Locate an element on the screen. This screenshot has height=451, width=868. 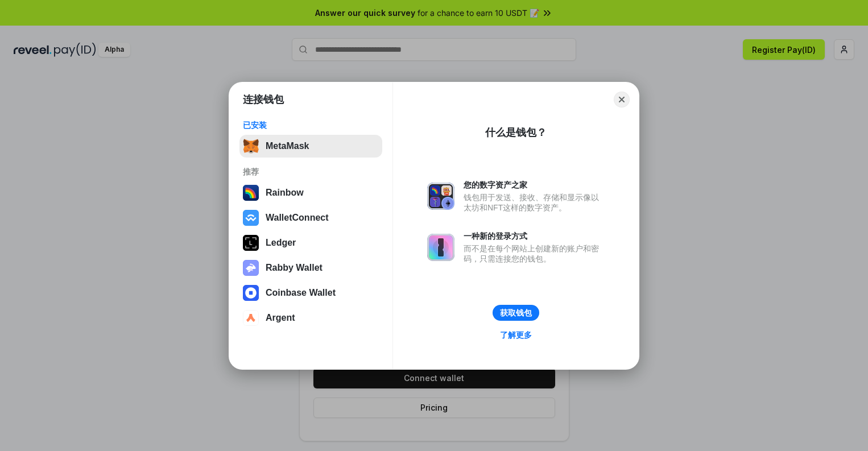
h1: 连接钱包 is located at coordinates (263, 99).